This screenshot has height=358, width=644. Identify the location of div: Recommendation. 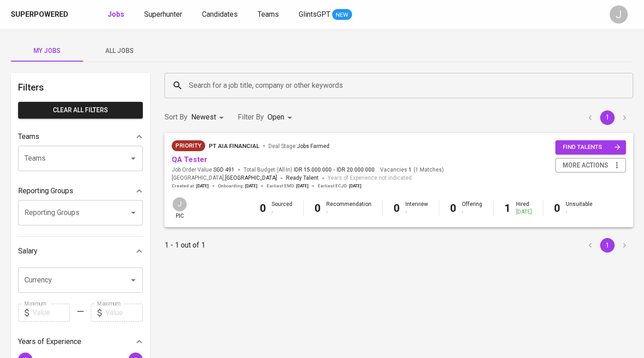
(349, 208).